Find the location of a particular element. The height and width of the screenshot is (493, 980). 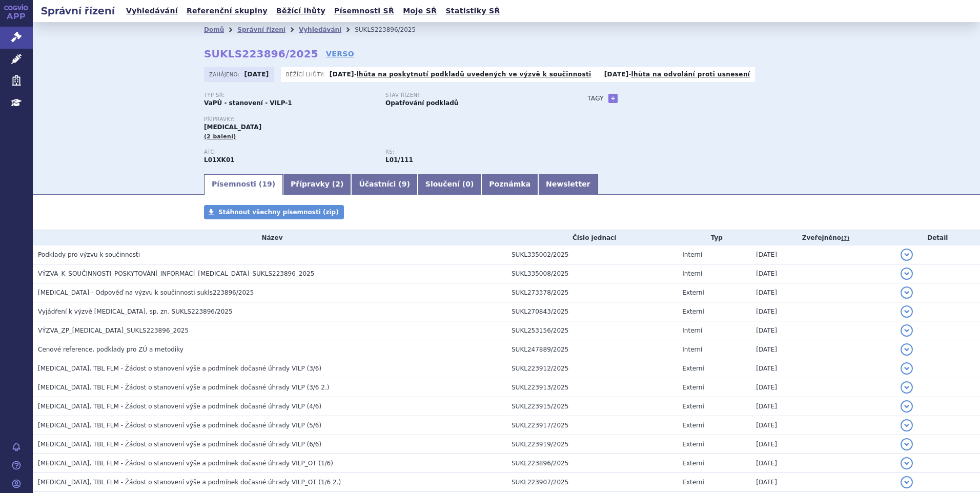

a: Vyhledávání is located at coordinates (152, 11).